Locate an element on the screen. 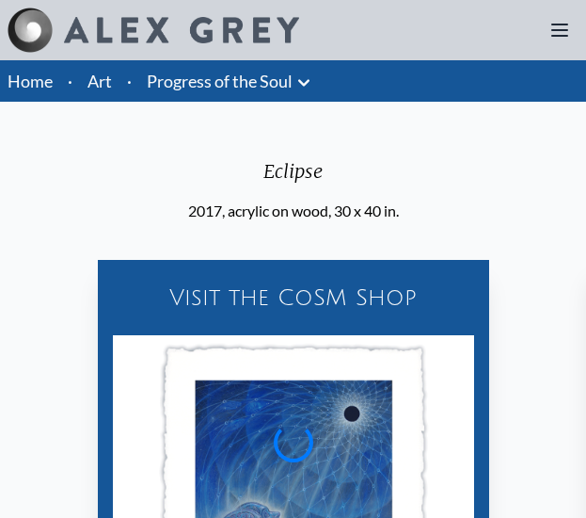  div: Visit the CoSM Shop is located at coordinates (294, 297).